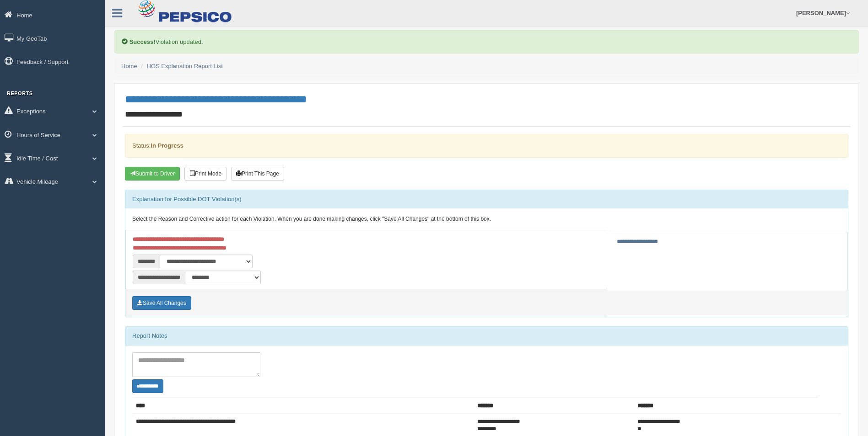 The width and height of the screenshot is (868, 436). I want to click on button: Print This Page, so click(258, 174).